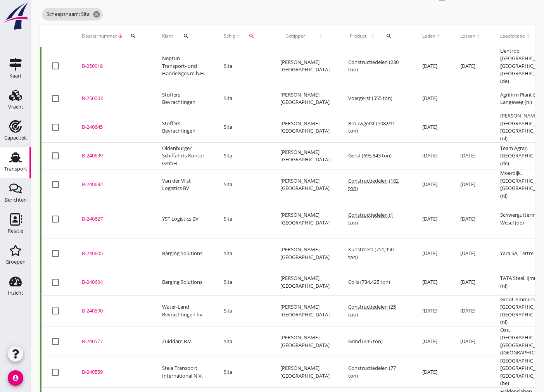  Describe the element at coordinates (99, 36) in the screenshot. I see `span: Dossiernummer` at that location.